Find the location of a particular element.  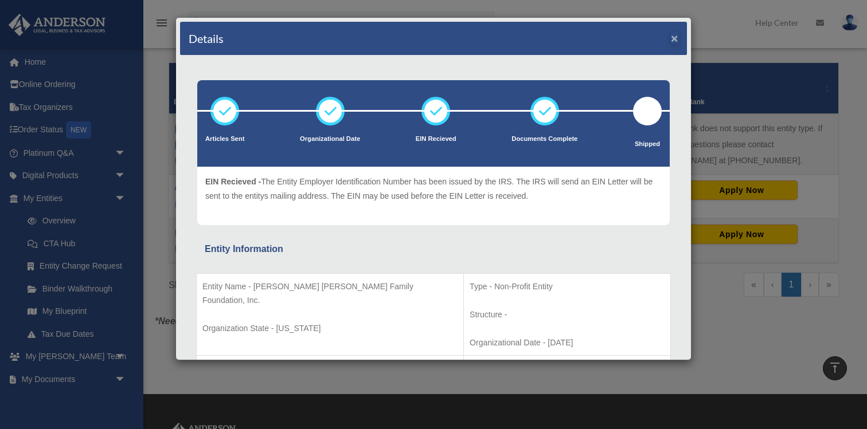

p: Articles Sent is located at coordinates (225, 139).